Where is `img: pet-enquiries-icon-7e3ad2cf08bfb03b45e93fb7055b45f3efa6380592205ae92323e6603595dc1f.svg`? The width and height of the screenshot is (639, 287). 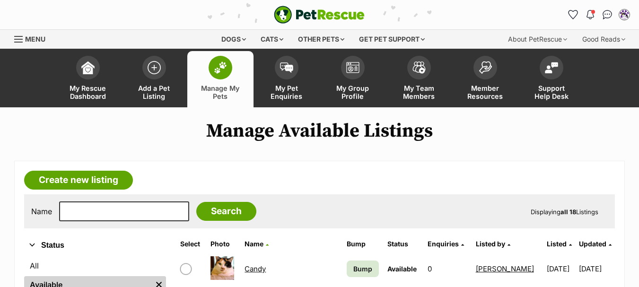
img: pet-enquiries-icon-7e3ad2cf08bfb03b45e93fb7055b45f3efa6380592205ae92323e6603595dc1f.svg is located at coordinates (287, 68).